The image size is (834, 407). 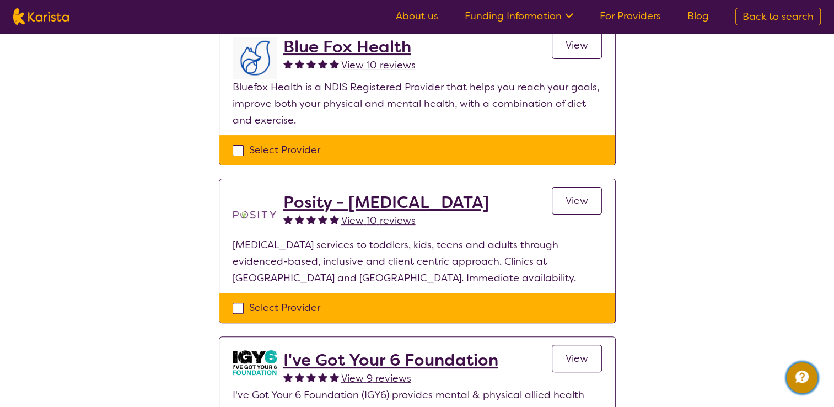 I want to click on a: Back to search, so click(x=778, y=17).